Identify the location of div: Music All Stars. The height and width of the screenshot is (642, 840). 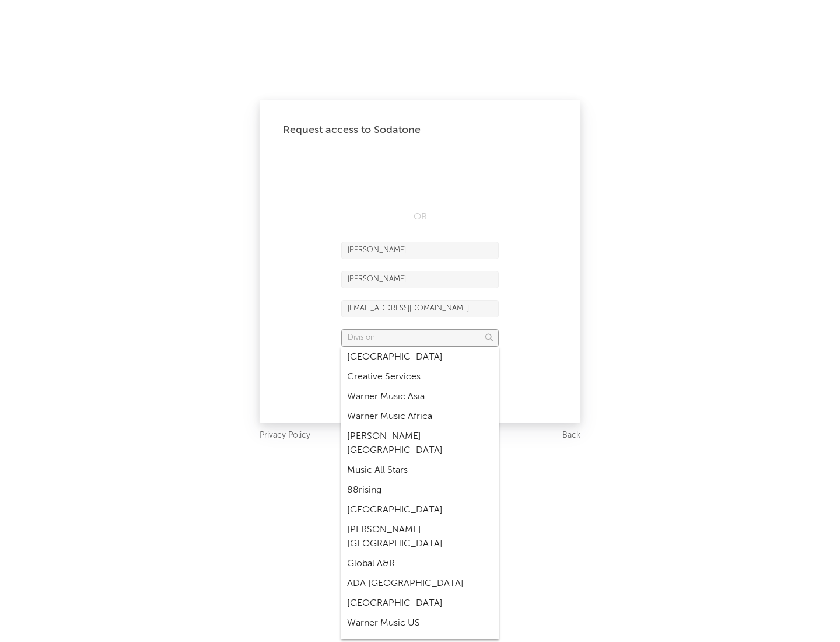
(420, 470).